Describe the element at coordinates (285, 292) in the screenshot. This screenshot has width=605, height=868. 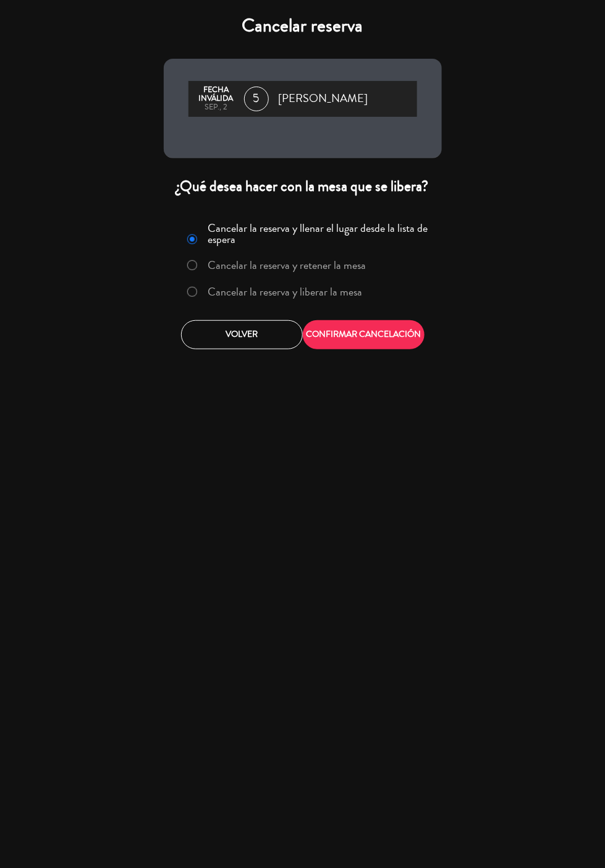
I see `label: Cancelar la reserva y liberar la mesa` at that location.